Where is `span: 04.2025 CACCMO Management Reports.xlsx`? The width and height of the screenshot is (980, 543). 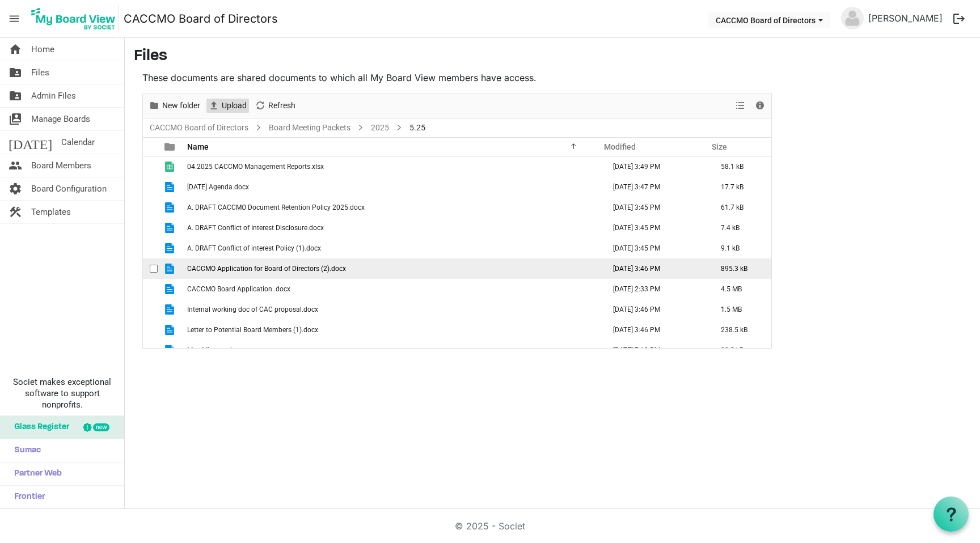 span: 04.2025 CACCMO Management Reports.xlsx is located at coordinates (255, 166).